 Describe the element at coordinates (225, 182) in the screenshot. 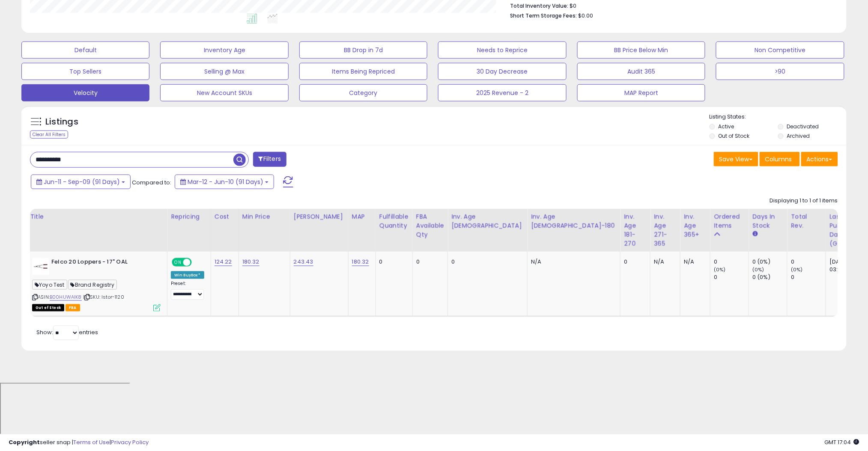

I see `button: Mar-12 - Jun-10 (91 Days)` at that location.